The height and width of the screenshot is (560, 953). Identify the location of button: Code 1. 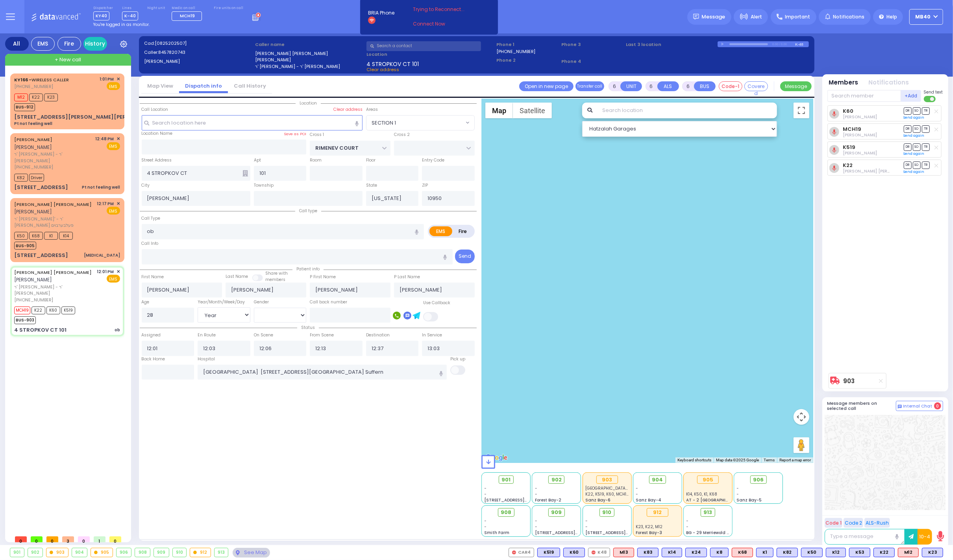
(833, 523).